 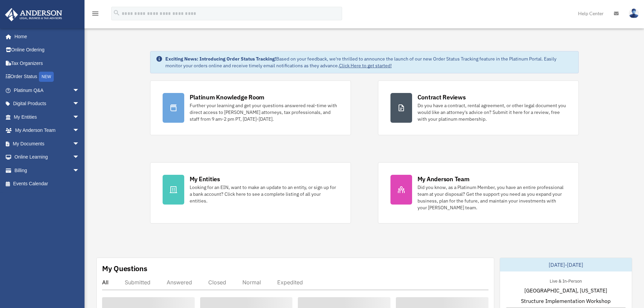 What do you see at coordinates (478, 108) in the screenshot?
I see `a: Contract Reviews Do you have a contract, rental agreement, or other legal document you would like...` at bounding box center [478, 108].